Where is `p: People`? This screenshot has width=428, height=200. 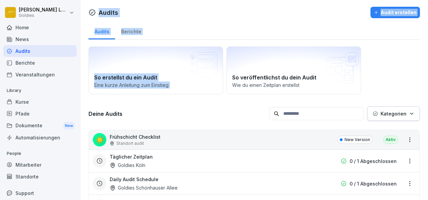 p: People is located at coordinates (40, 154).